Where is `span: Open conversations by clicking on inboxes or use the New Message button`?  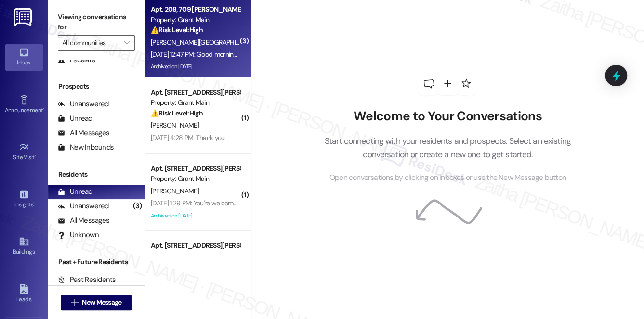 span: Open conversations by clicking on inboxes or use the New Message button is located at coordinates (447, 178).